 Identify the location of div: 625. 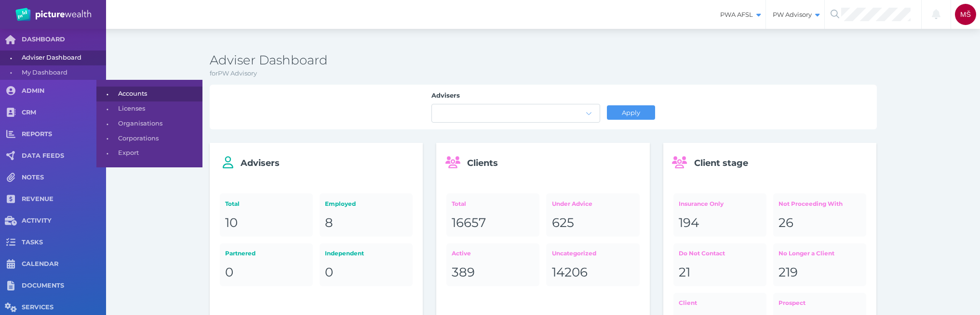
(593, 224).